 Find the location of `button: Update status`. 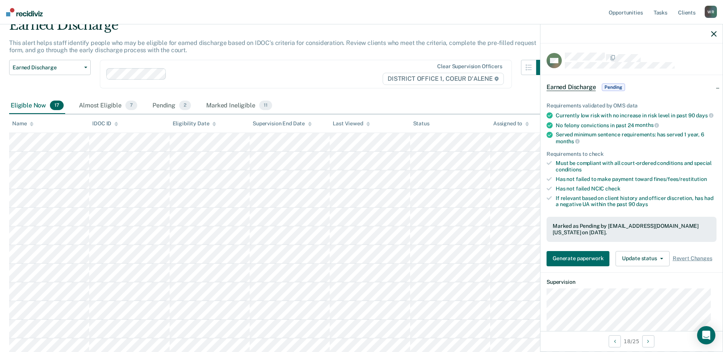

button: Update status is located at coordinates (642, 259).